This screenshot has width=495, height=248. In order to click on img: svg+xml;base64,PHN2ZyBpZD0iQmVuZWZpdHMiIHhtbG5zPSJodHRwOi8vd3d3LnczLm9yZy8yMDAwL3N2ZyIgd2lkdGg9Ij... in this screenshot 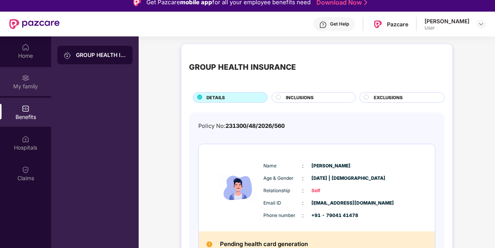, I will do `click(26, 108)`.